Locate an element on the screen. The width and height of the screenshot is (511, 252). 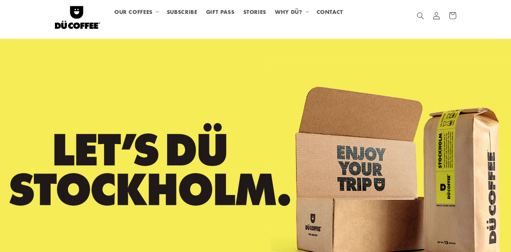
a: STORIES is located at coordinates (255, 11).